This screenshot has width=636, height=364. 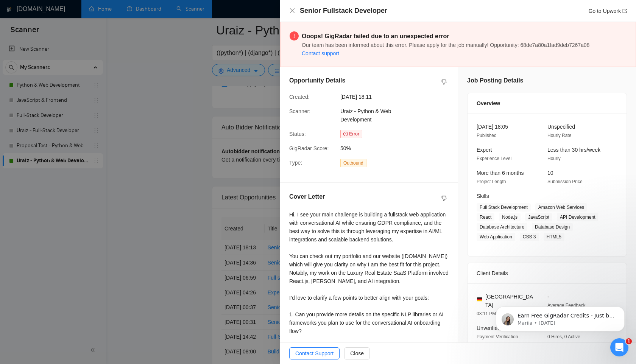 What do you see at coordinates (357, 353) in the screenshot?
I see `span: Close` at bounding box center [357, 353].